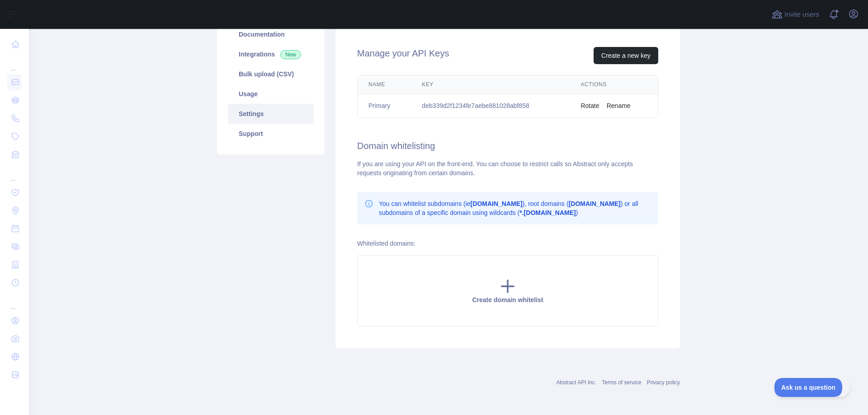 This screenshot has width=868, height=415. Describe the element at coordinates (384, 84) in the screenshot. I see `th: Name` at that location.